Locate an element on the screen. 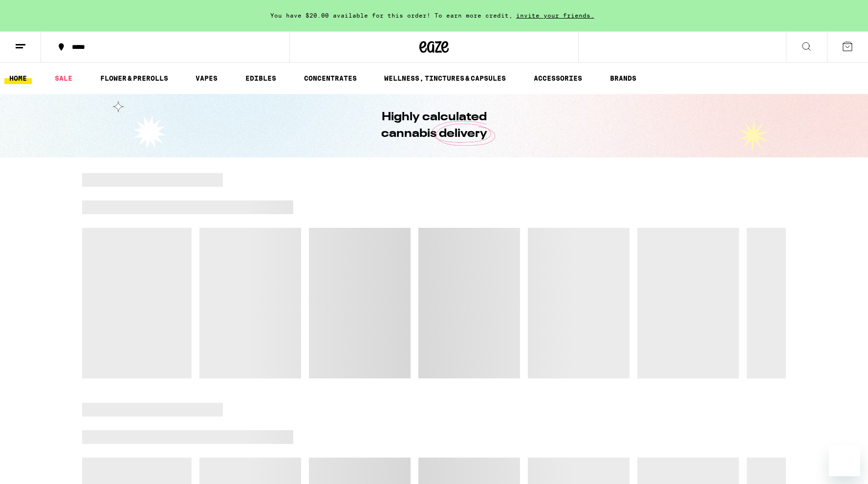 The width and height of the screenshot is (868, 484). h1: Highly calculated cannabis delivery is located at coordinates (434, 125).